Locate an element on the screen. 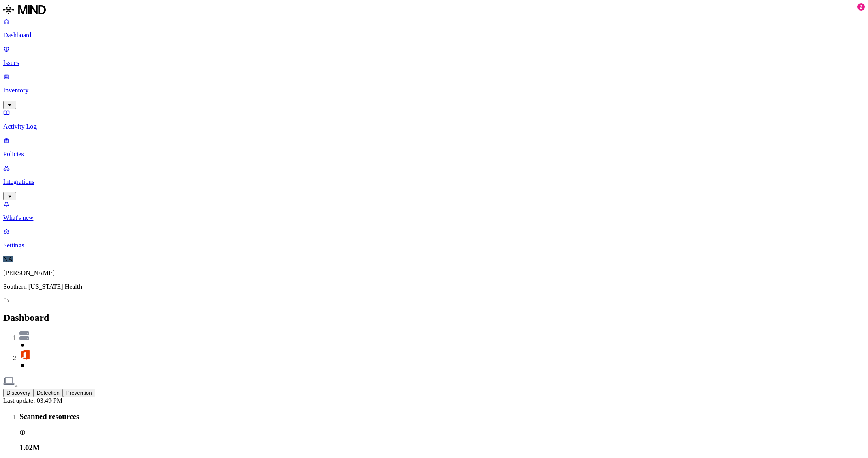 The height and width of the screenshot is (458, 868). img: MIND is located at coordinates (24, 10).